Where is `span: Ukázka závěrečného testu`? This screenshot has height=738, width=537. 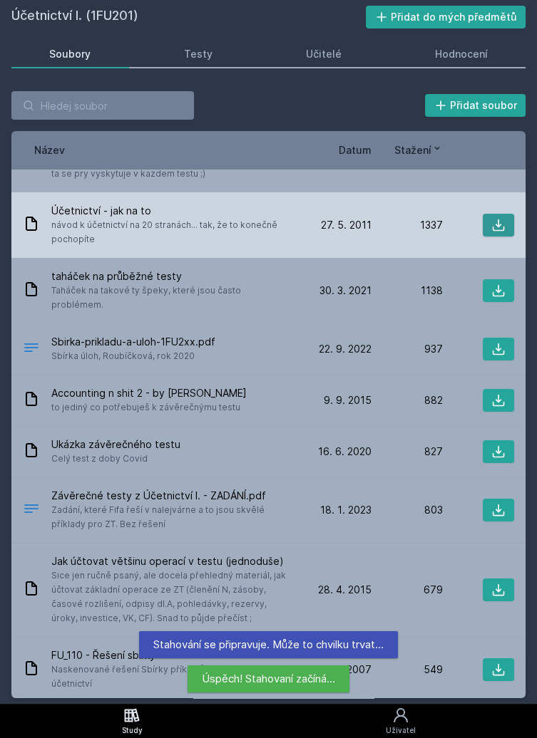 span: Ukázka závěrečného testu is located at coordinates (115, 445).